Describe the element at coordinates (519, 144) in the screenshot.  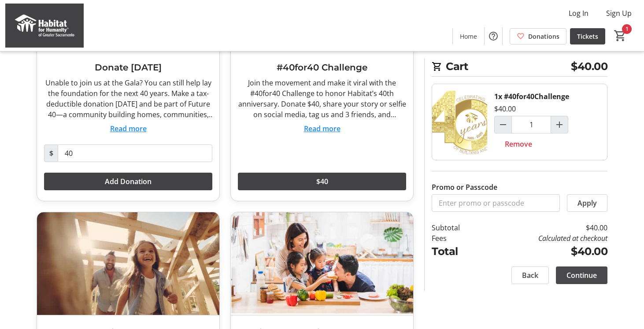
I see `button: Remove` at that location.